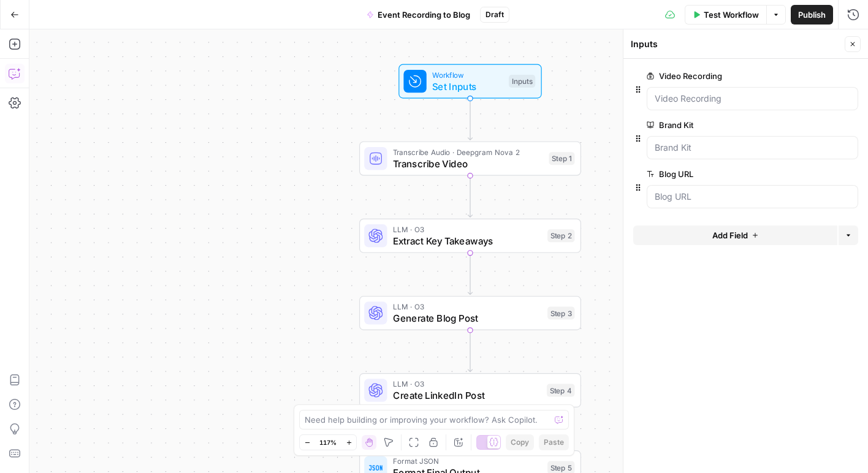 The height and width of the screenshot is (473, 868). What do you see at coordinates (726, 14) in the screenshot?
I see `button: Test Workflow` at bounding box center [726, 14].